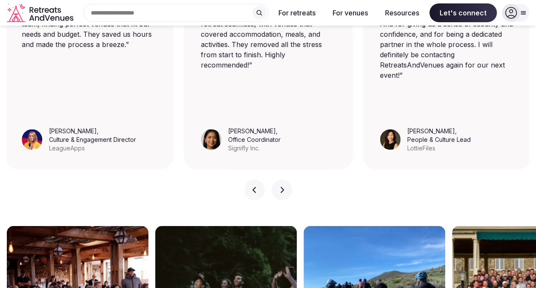  What do you see at coordinates (89, 29) in the screenshot?
I see `blockquote: “ RetreatsAndVenues felt like part of our team, finding perfect venues that fit our needs and bud...` at bounding box center [89, 29].